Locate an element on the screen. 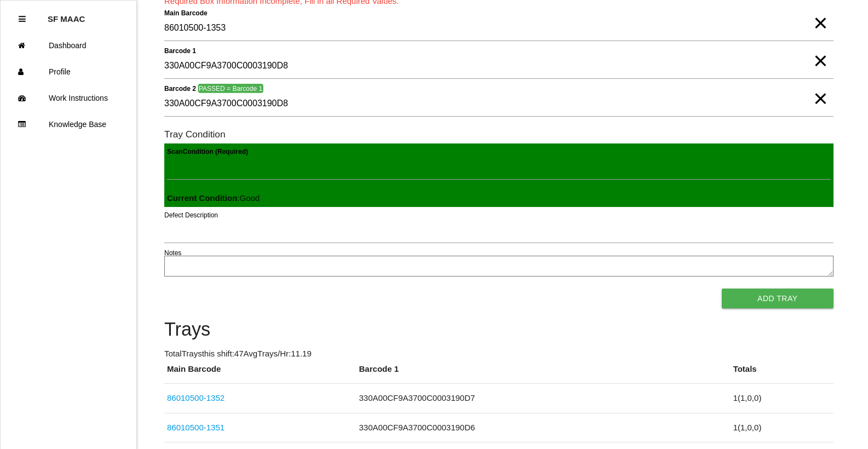 The width and height of the screenshot is (868, 449). b: Barcode 2 is located at coordinates (180, 88).